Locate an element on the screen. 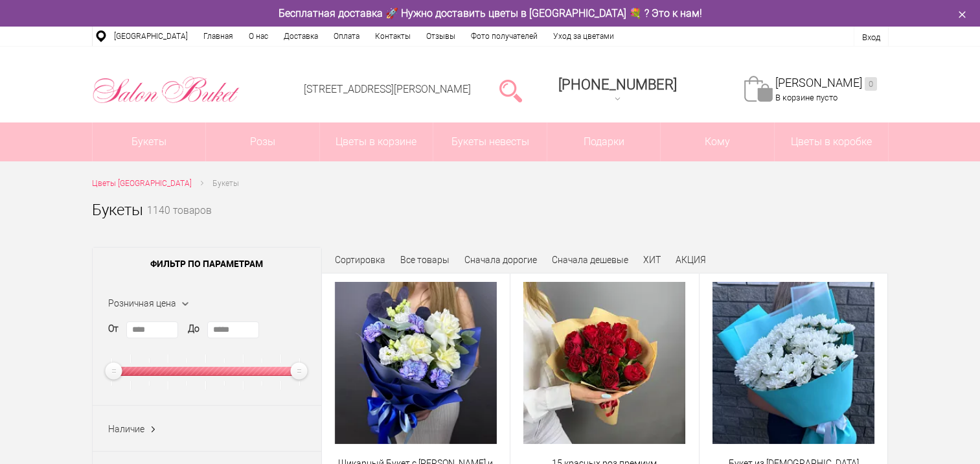 Image resolution: width=980 pixels, height=464 pixels. span: В корзине пусто is located at coordinates (806, 97).